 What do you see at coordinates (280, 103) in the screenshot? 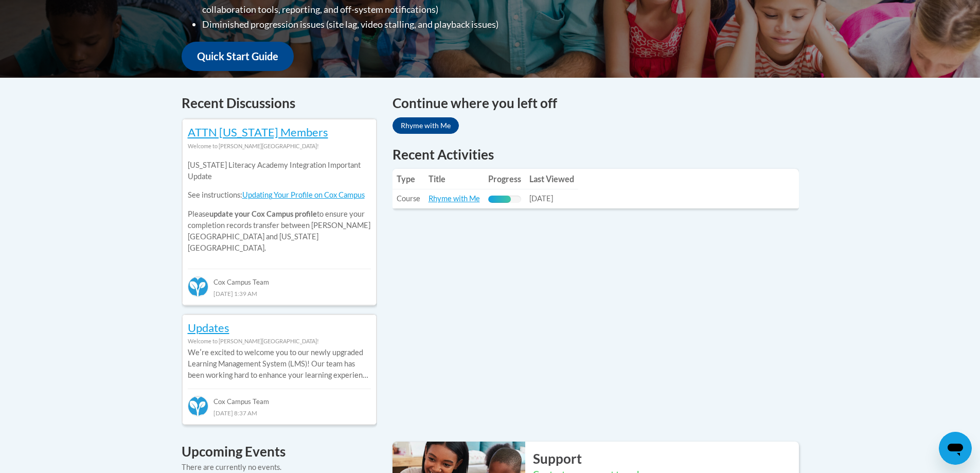
I see `h4: Recent Discussions` at bounding box center [280, 103].